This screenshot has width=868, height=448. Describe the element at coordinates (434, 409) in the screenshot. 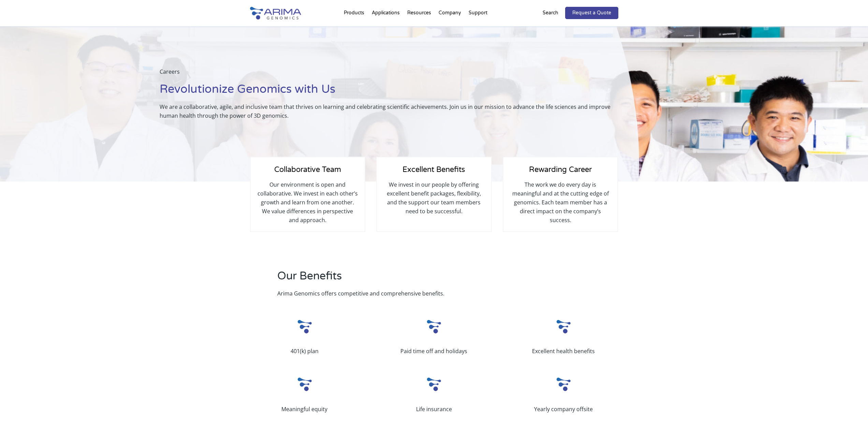

I see `p: Life insurance` at that location.